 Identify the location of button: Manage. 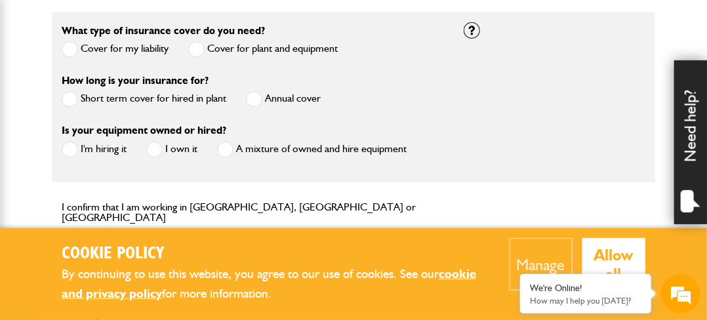
(541, 264).